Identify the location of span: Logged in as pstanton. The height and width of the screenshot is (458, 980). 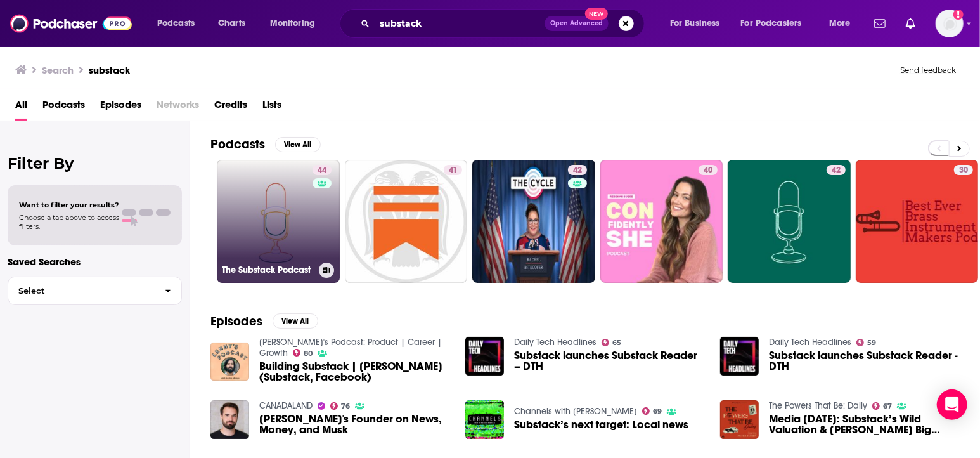
(950, 24).